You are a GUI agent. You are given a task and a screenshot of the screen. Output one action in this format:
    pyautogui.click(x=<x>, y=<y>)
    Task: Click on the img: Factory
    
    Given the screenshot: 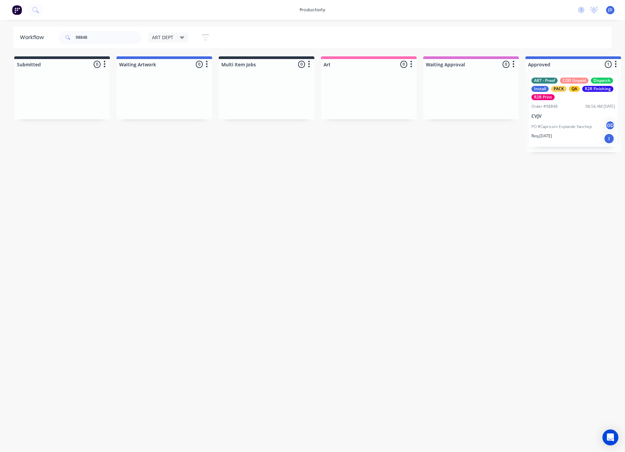 What is the action you would take?
    pyautogui.click(x=17, y=10)
    